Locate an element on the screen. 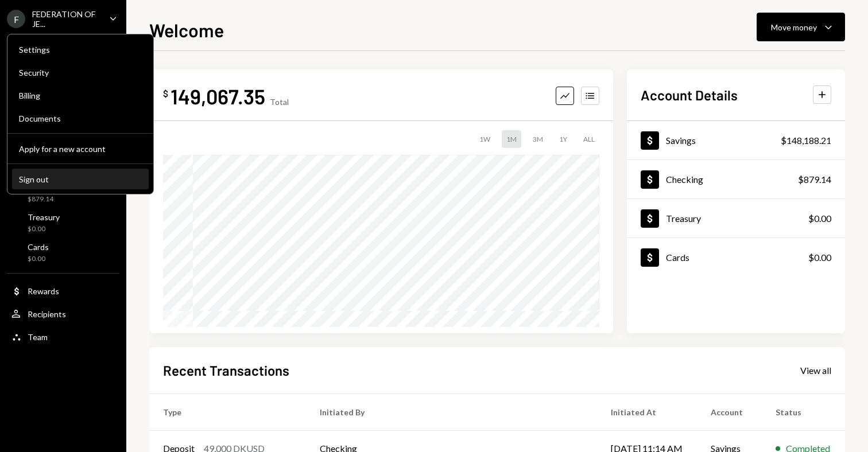 The height and width of the screenshot is (452, 868). h1: Welcome is located at coordinates (187, 30).